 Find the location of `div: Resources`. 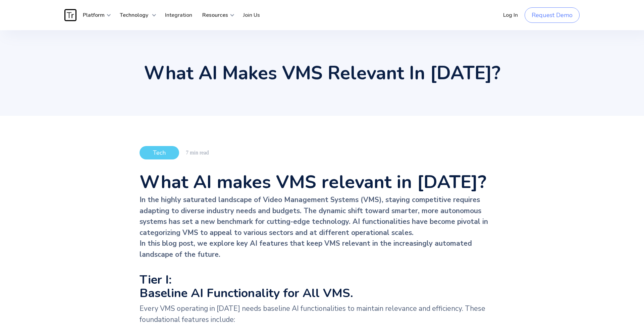

div: Resources is located at coordinates (216, 15).